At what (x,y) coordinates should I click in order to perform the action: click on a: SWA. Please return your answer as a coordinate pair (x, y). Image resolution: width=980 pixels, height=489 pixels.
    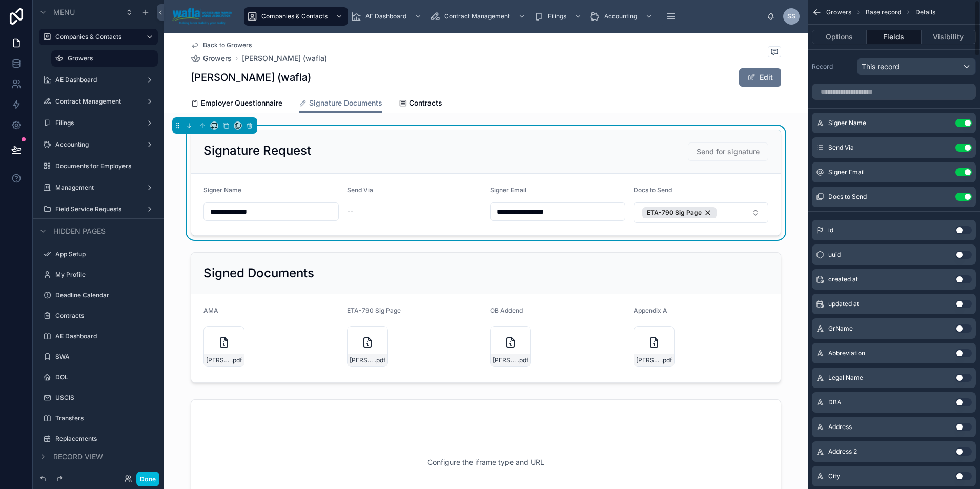
    Looking at the image, I should click on (103, 357).